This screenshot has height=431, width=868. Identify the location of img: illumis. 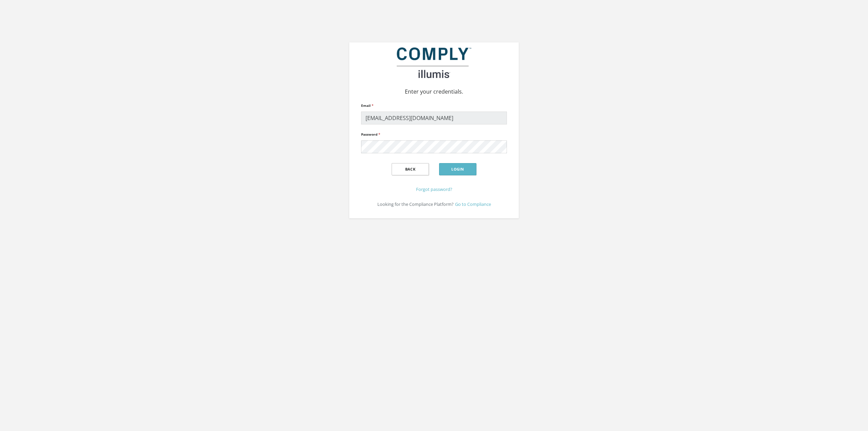
(434, 62).